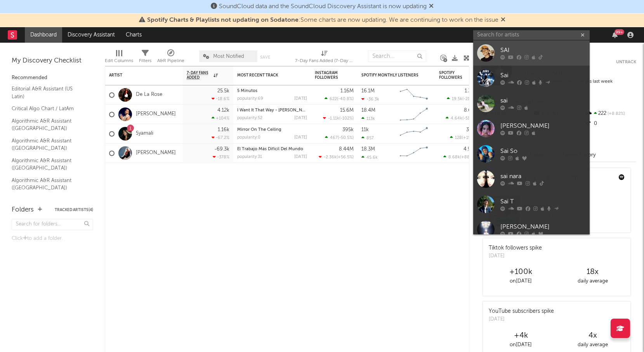 The image size is (644, 352). What do you see at coordinates (368, 138) in the screenshot?
I see `div: 857` at bounding box center [368, 138].